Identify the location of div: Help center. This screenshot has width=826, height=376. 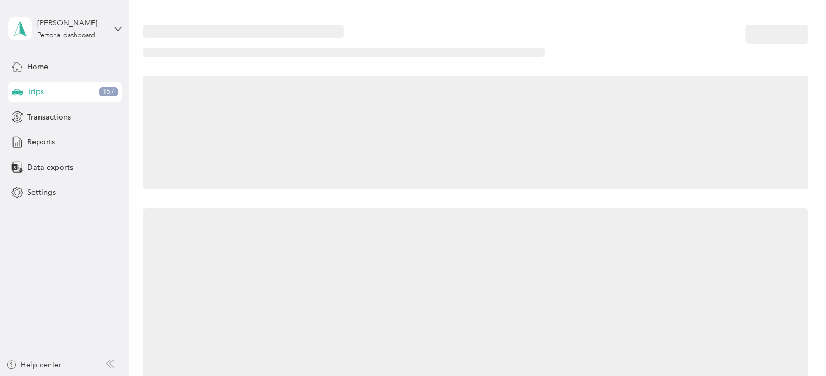
(34, 365).